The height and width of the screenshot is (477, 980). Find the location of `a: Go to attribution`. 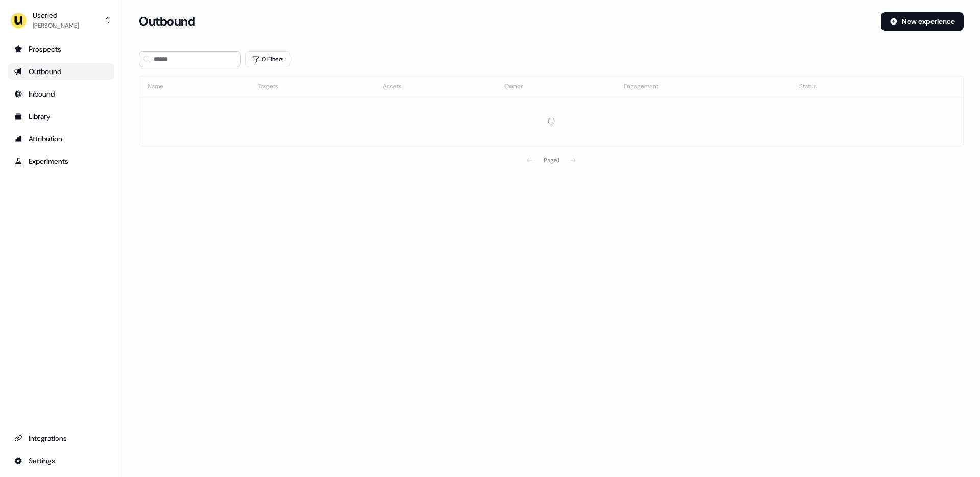

a: Go to attribution is located at coordinates (61, 139).